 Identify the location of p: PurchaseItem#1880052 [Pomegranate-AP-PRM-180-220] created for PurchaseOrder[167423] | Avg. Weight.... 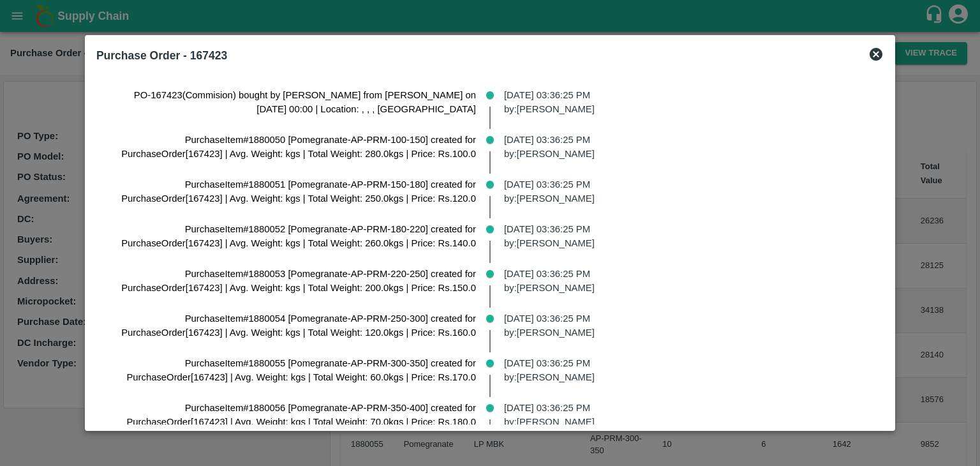
(291, 236).